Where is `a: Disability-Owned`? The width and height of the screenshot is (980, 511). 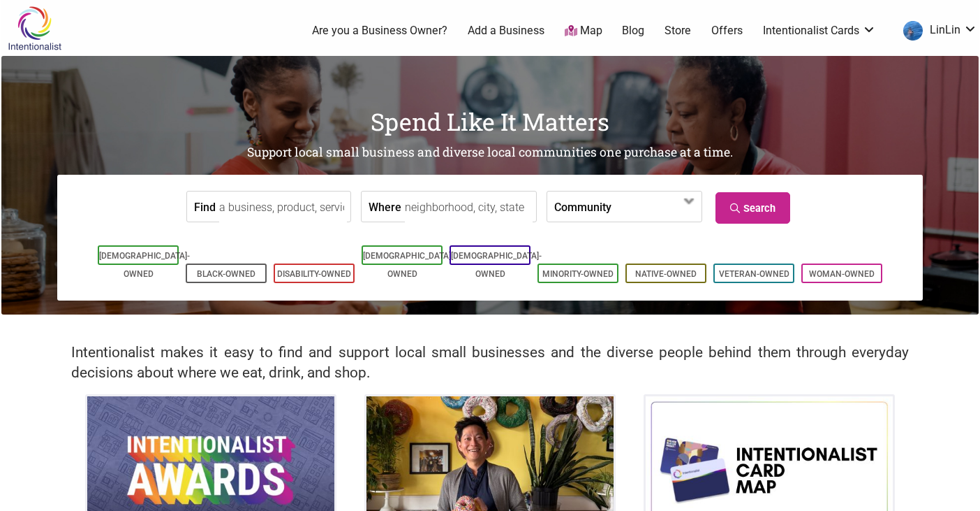 a: Disability-Owned is located at coordinates (314, 274).